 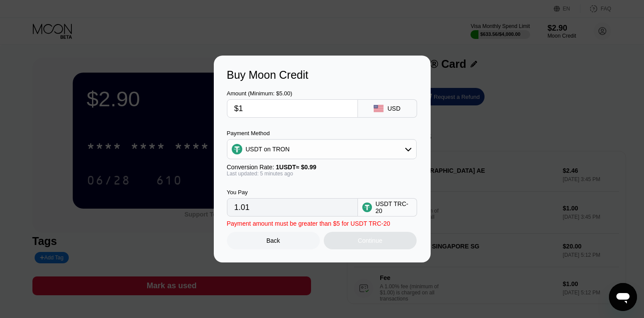 What do you see at coordinates (394, 109) in the screenshot?
I see `div: USD` at bounding box center [394, 109].